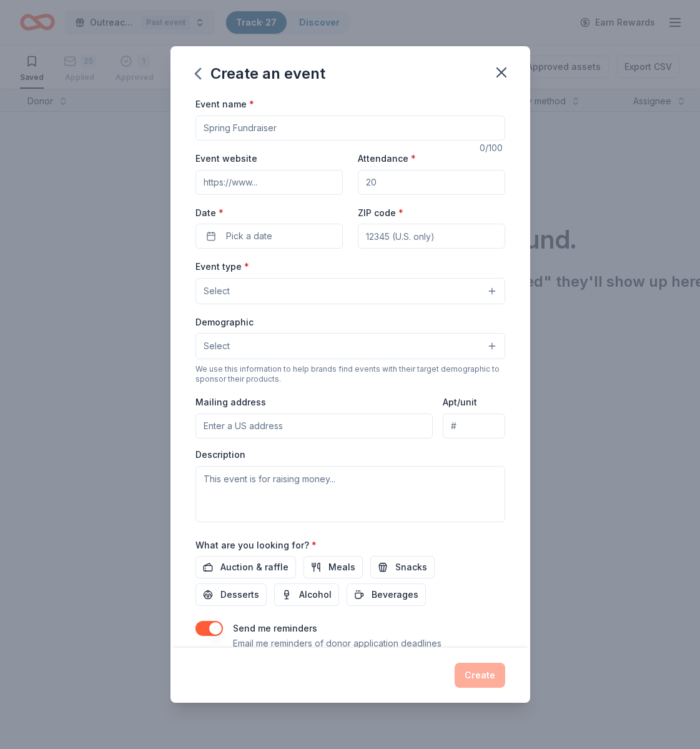 This screenshot has width=700, height=749. I want to click on label: Description, so click(220, 455).